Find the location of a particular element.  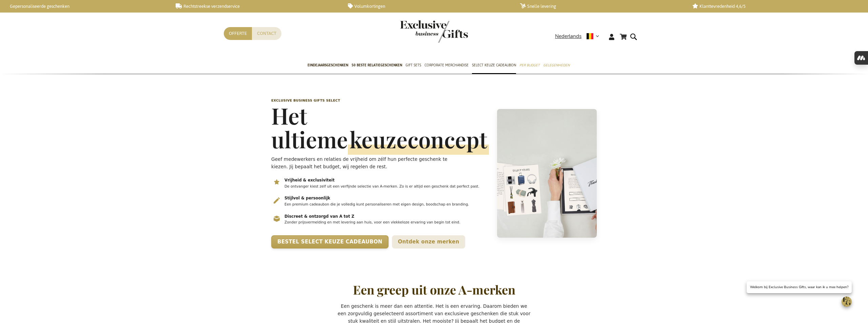

span: Eindejaarsgeschenken is located at coordinates (328, 65).